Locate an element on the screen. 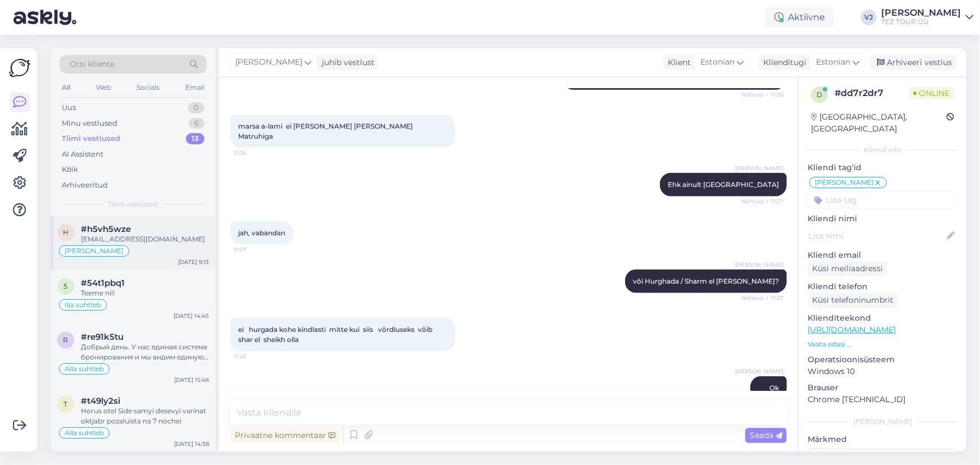 The width and height of the screenshot is (980, 465). div: # dd7r2dr7 is located at coordinates (872, 93).